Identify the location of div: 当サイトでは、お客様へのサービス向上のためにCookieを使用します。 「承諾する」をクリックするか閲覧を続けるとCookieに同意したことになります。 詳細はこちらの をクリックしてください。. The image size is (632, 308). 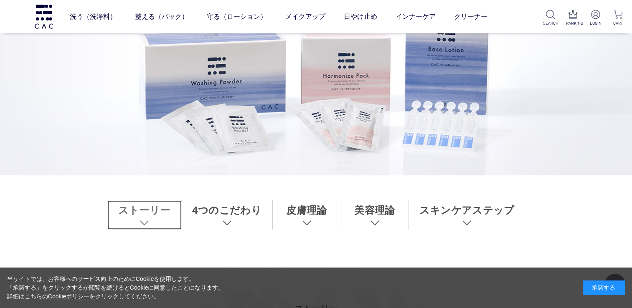
(116, 288).